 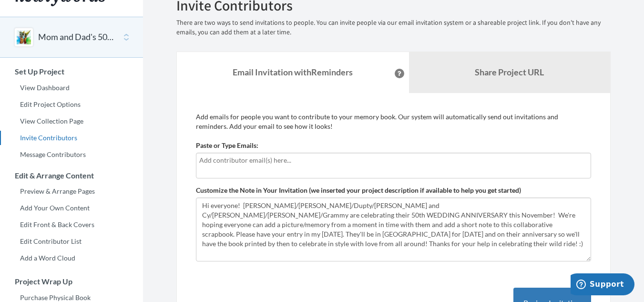 What do you see at coordinates (393, 121) in the screenshot?
I see `p: Add emails for people you want to contribute to your memory book. Our system will automatically s...` at bounding box center [393, 121].